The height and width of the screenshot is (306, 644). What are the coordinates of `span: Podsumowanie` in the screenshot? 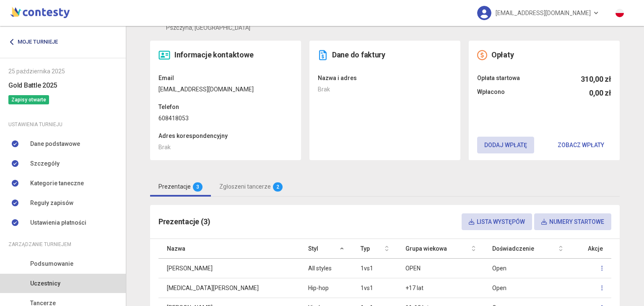 It's located at (52, 264).